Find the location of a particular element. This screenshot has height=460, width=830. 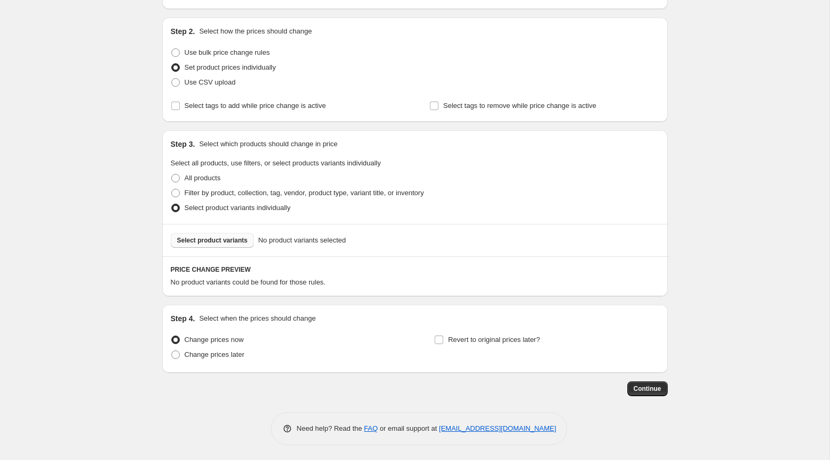

span: Filter by product, collection, tag, vendor, product type, variant title, or inventory is located at coordinates (304, 193).